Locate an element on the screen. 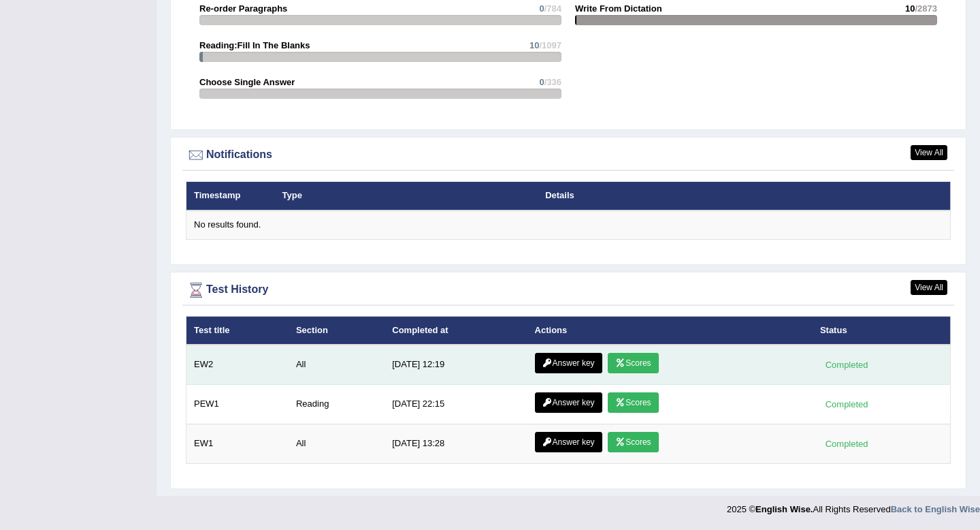 The height and width of the screenshot is (530, 980). th: Timestamp is located at coordinates (230, 196).